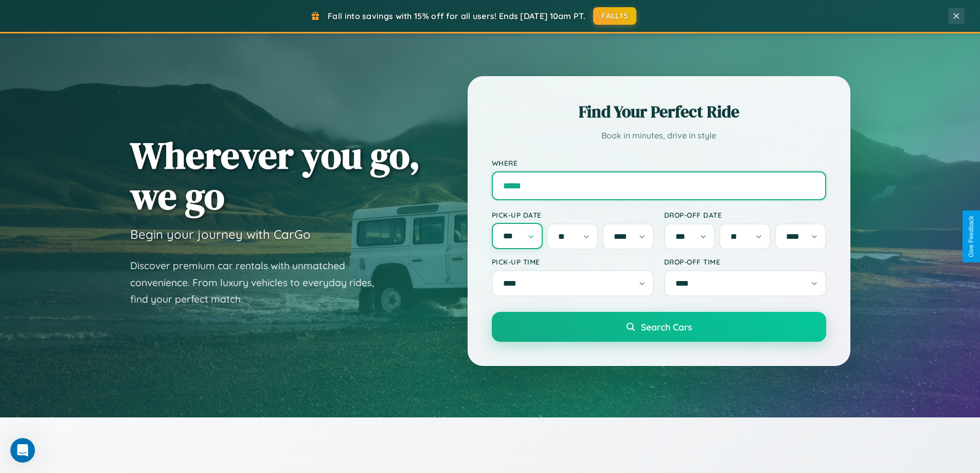 This screenshot has height=473, width=980. What do you see at coordinates (659, 112) in the screenshot?
I see `h2: Find Your Perfect Ride` at bounding box center [659, 112].